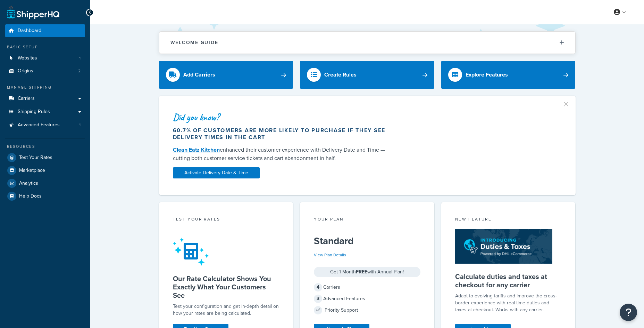 This screenshot has height=328, width=644. What do you see at coordinates (367, 220) in the screenshot?
I see `div: Your Plan` at bounding box center [367, 220].